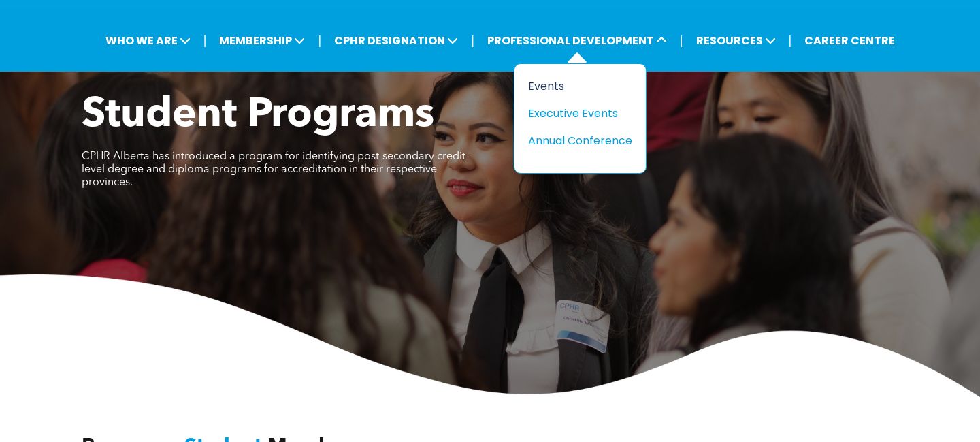 This screenshot has height=442, width=980. I want to click on div: Events, so click(575, 86).